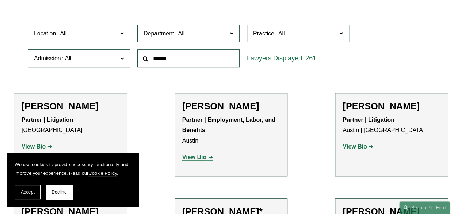 This screenshot has width=462, height=214. Describe the element at coordinates (59, 192) in the screenshot. I see `span: Decline` at that location.